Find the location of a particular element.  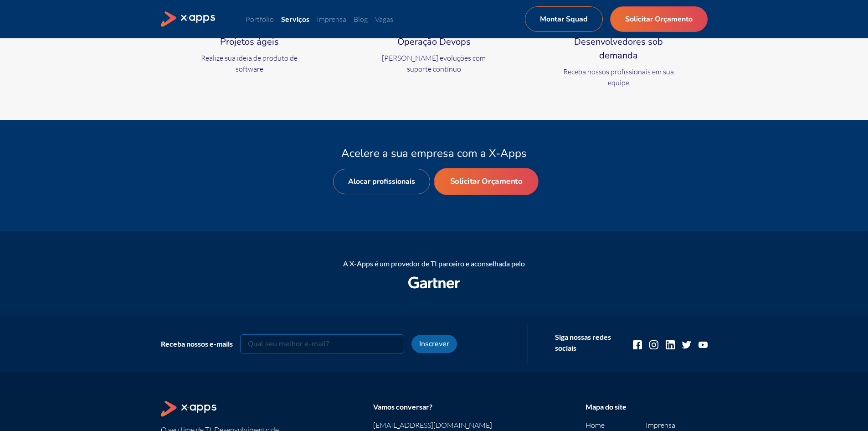

a: Serviços is located at coordinates (295, 19).